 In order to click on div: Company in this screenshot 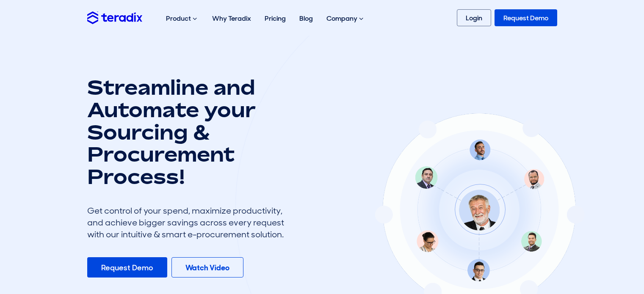, I will do `click(346, 18)`.